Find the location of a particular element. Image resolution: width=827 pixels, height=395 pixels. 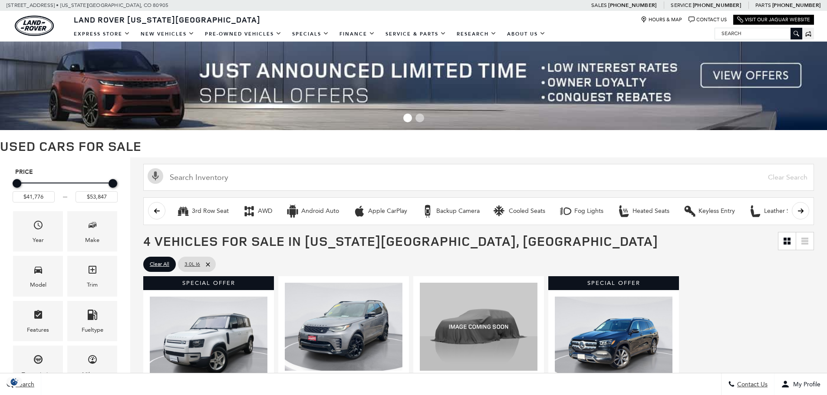

a: Hours & Map is located at coordinates (661, 20).